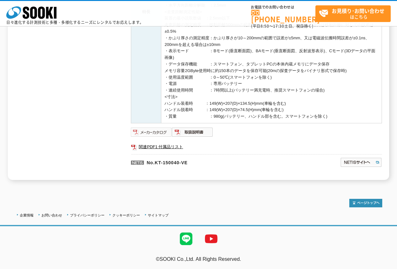 The height and width of the screenshot is (269, 397). I want to click on a: クッキーポリシー, so click(126, 215).